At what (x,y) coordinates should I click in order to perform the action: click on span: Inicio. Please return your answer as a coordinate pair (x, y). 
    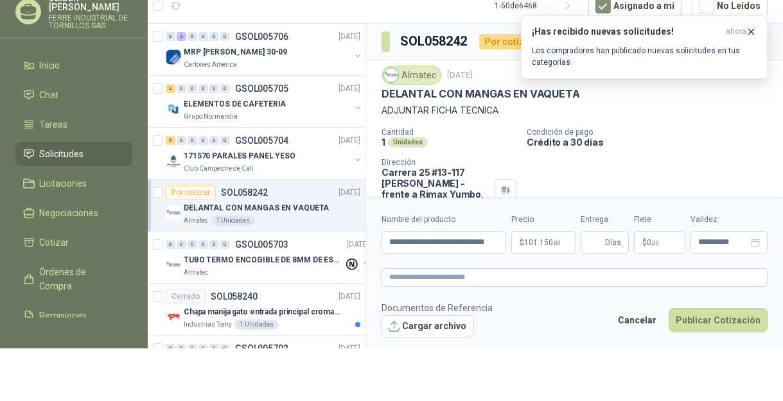
    Looking at the image, I should click on (50, 66).